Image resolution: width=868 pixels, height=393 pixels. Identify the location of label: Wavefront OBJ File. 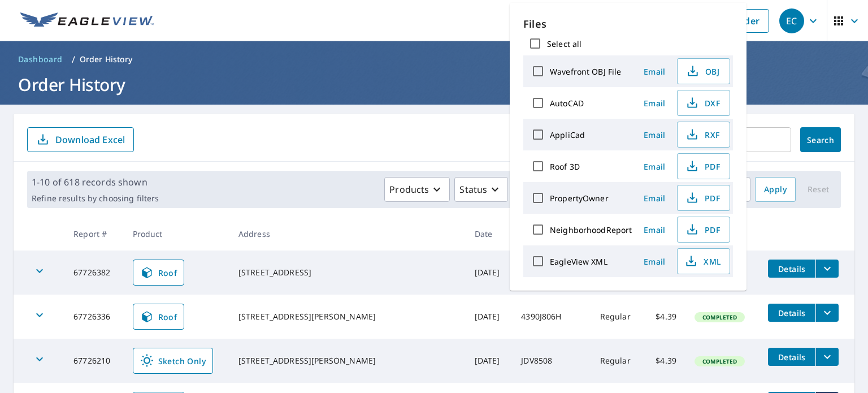
(586, 72).